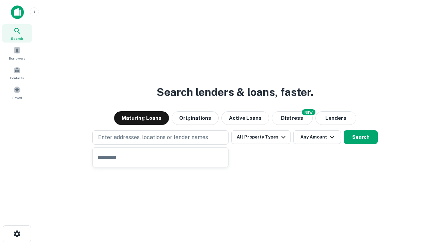  What do you see at coordinates (419, 207) in the screenshot?
I see `div: Chat Widget` at bounding box center [419, 207].